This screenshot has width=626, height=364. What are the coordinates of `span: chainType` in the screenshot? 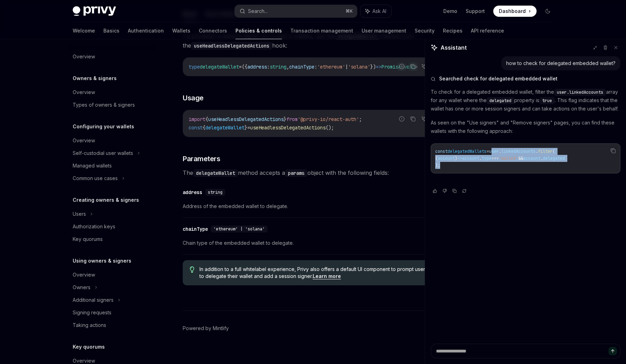 It's located at (302, 66).